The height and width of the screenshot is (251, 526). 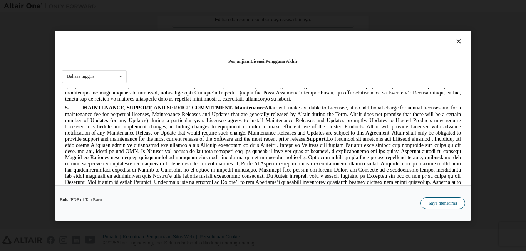 What do you see at coordinates (263, 61) in the screenshot?
I see `font: Perjanjian Lisensi Pengguna Akhir` at bounding box center [263, 61].